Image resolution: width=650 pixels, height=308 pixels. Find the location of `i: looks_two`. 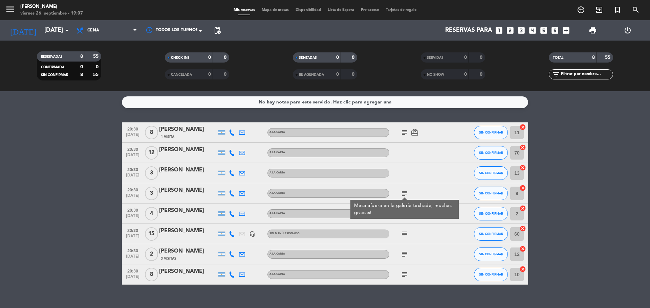

i: looks_two is located at coordinates (510, 30).